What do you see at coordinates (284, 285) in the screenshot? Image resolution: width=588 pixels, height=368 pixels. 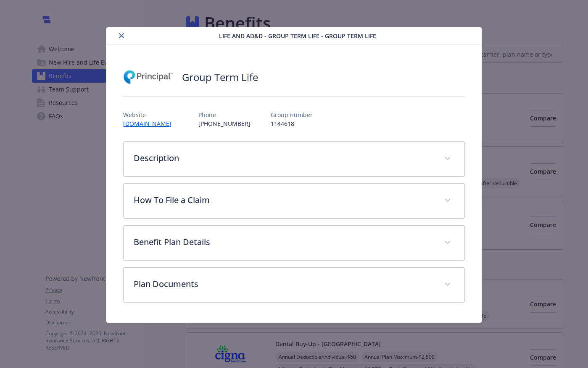 I see `p: Plan Documents` at bounding box center [284, 285].